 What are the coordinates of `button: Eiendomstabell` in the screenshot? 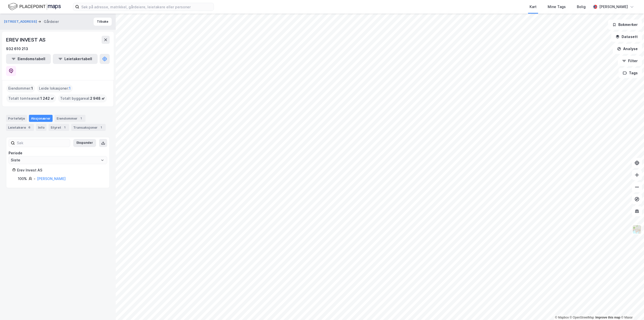 It's located at (28, 59).